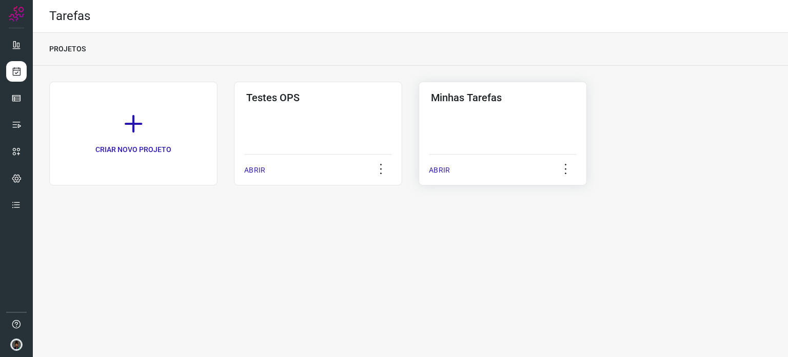 This screenshot has height=357, width=788. Describe the element at coordinates (133, 149) in the screenshot. I see `p: CRIAR NOVO PROJETO` at that location.